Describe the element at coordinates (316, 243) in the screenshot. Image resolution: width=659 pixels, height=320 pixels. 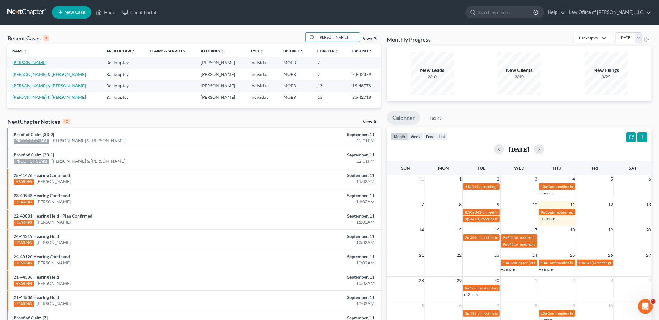
I see `div: 10:02AM` at that location.